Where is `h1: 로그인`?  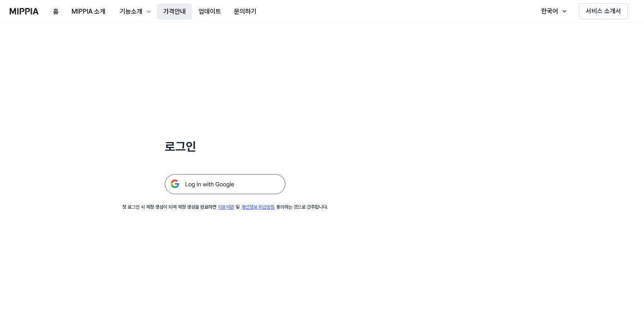
h1: 로그인 is located at coordinates (225, 146).